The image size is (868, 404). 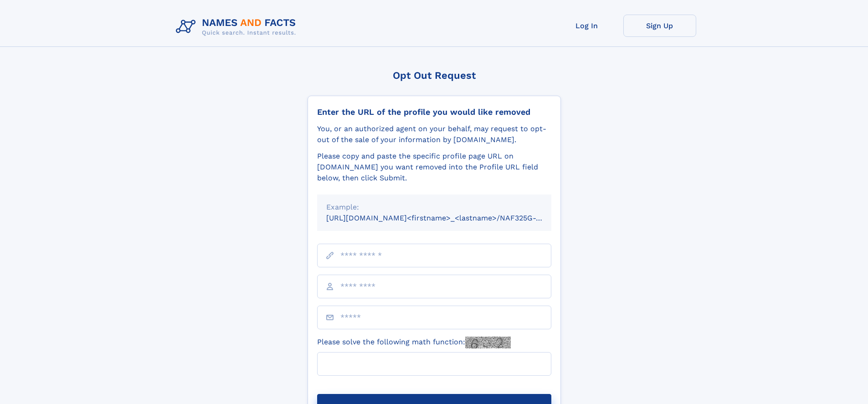 What do you see at coordinates (434, 134) in the screenshot?
I see `div: You, or an authorized agent on your behalf, may request to opt-out of the sale of your informatio...` at bounding box center [434, 134].